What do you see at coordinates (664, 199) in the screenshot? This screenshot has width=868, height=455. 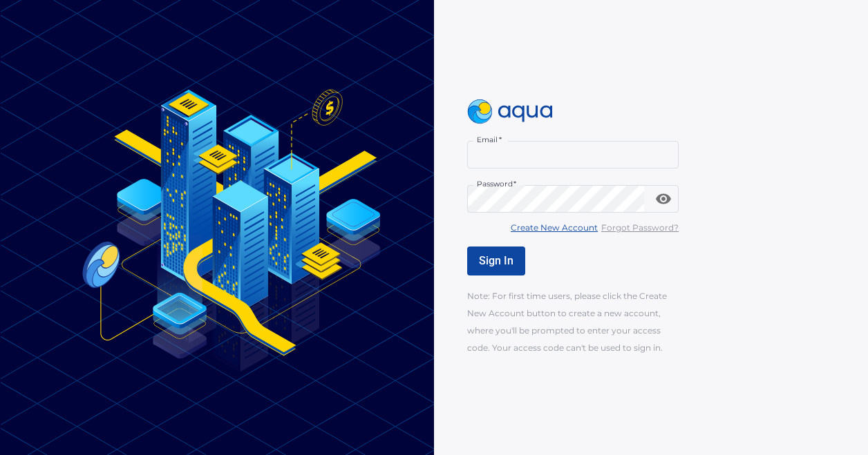 I see `button: toggle password visibility` at bounding box center [664, 199].